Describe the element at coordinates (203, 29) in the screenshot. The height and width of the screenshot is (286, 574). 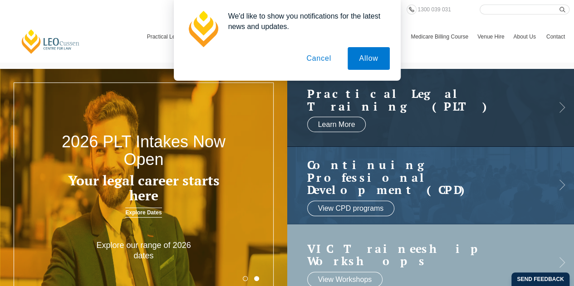
I see `img: notification icon` at that location.